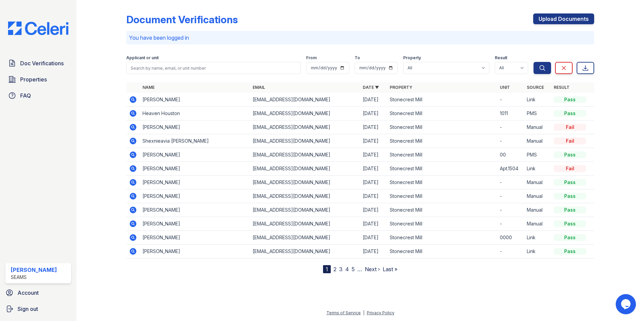 This screenshot has height=321, width=644. Describe the element at coordinates (360, 38) in the screenshot. I see `p: You have been logged in` at that location.